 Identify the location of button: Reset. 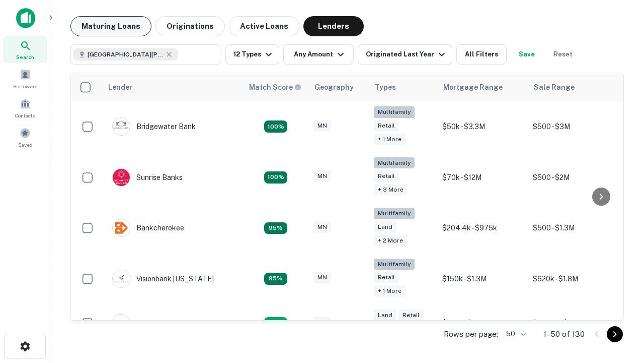
(563, 54).